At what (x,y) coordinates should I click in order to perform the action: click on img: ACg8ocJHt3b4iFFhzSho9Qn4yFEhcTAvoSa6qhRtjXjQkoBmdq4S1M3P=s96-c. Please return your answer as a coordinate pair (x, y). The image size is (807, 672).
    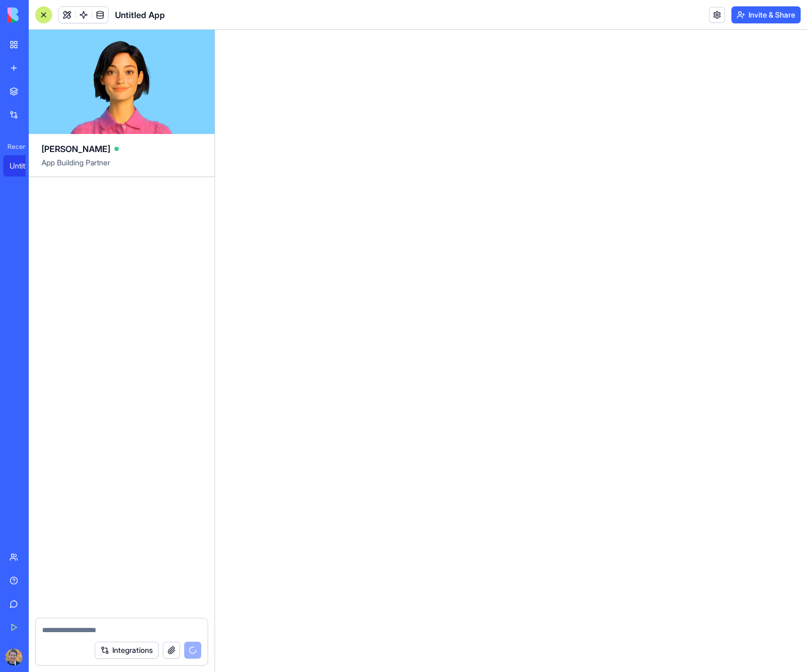
    Looking at the image, I should click on (14, 657).